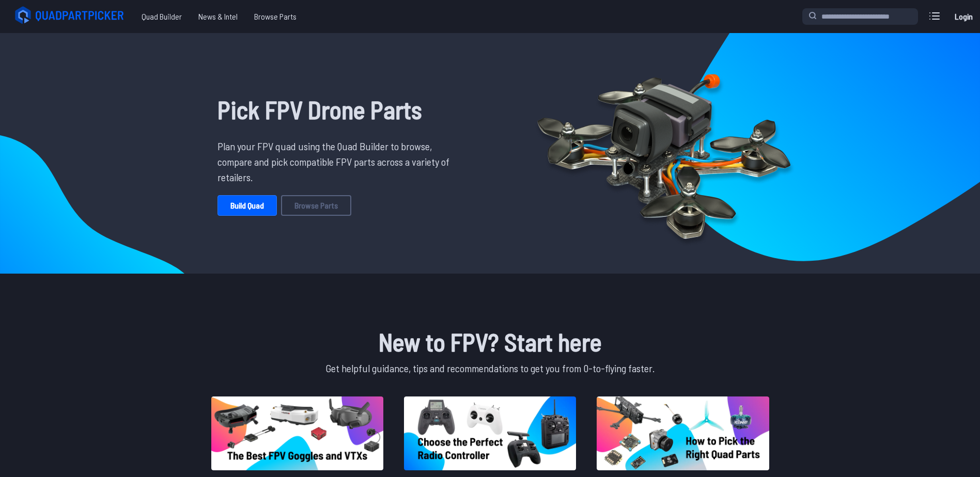 This screenshot has width=980, height=477. I want to click on h1: Pick FPV Drone Parts, so click(337, 109).